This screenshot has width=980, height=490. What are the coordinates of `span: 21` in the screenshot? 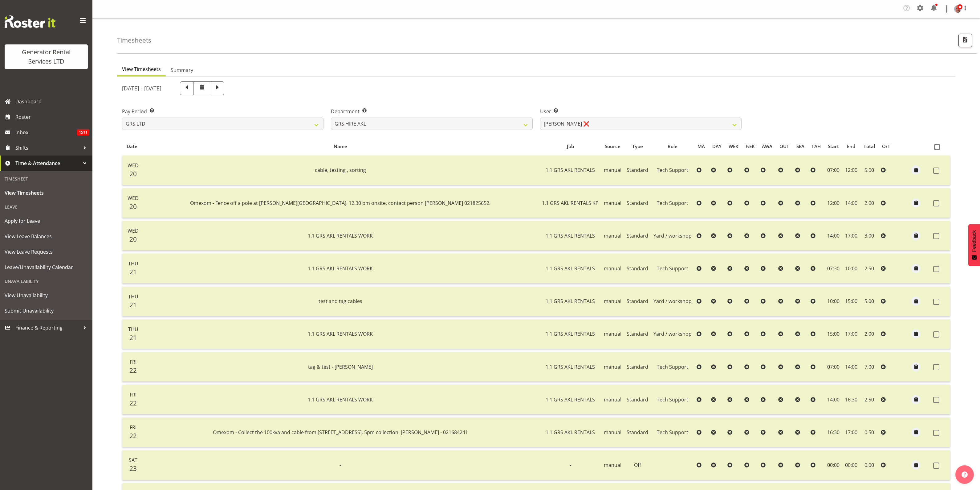 It's located at (133, 337).